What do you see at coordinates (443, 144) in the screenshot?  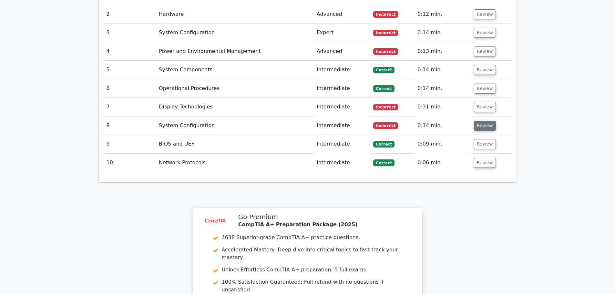 I see `td: 0:09 min.` at bounding box center [443, 144].